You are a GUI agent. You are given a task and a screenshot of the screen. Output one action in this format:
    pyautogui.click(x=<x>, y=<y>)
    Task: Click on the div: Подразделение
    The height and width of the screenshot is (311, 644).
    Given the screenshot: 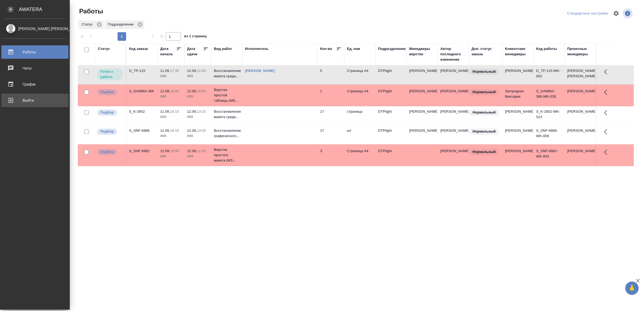 What is the action you would take?
    pyautogui.click(x=392, y=49)
    